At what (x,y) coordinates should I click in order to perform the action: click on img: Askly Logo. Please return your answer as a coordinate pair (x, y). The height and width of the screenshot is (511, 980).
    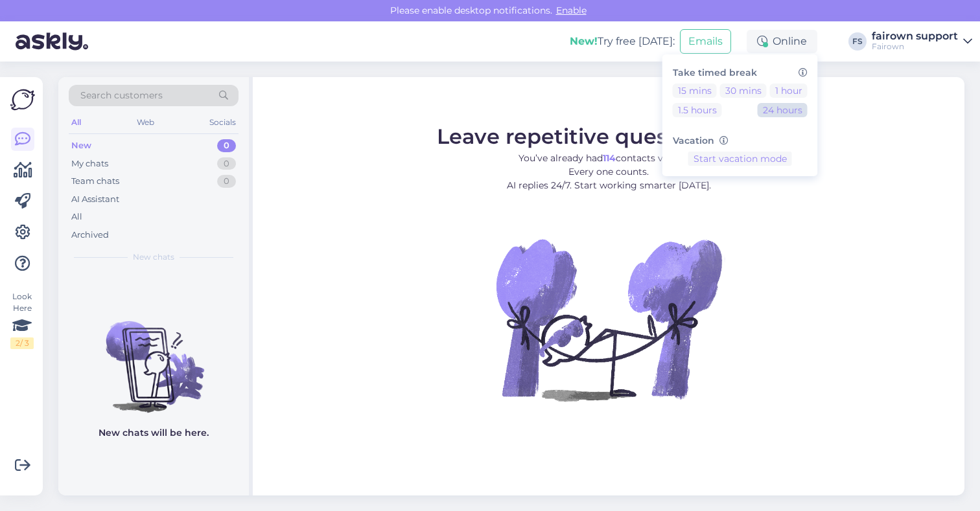
    Looking at the image, I should click on (23, 100).